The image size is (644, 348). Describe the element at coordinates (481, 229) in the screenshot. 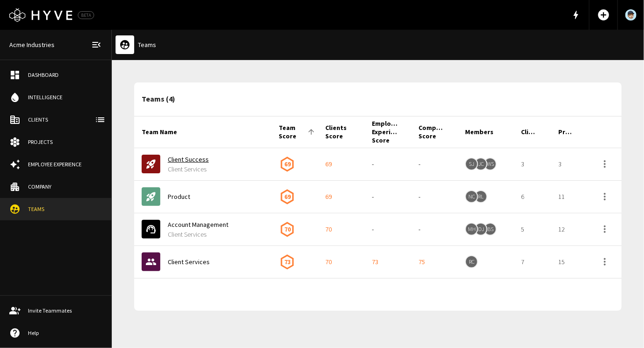

I see `div: Daniel Johnston` at that location.